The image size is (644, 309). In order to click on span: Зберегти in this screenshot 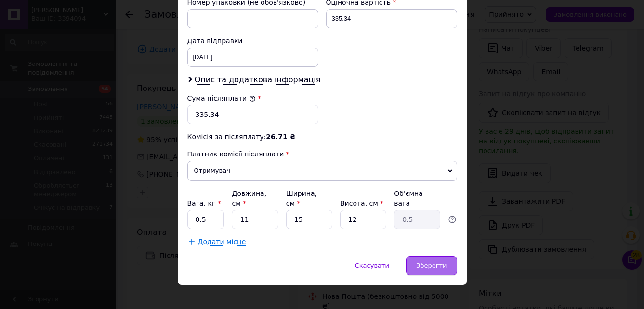, I will do `click(431, 265)`.